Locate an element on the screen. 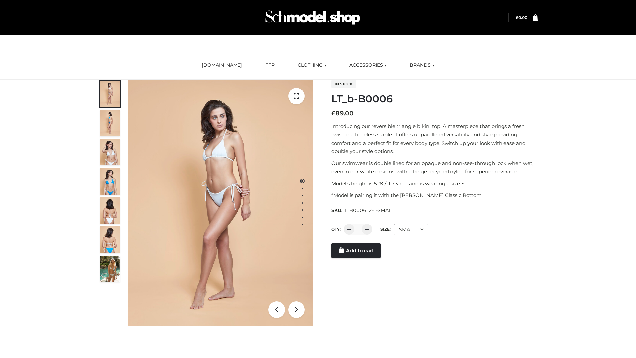 The height and width of the screenshot is (358, 636). span: SKU: is located at coordinates (363, 210).